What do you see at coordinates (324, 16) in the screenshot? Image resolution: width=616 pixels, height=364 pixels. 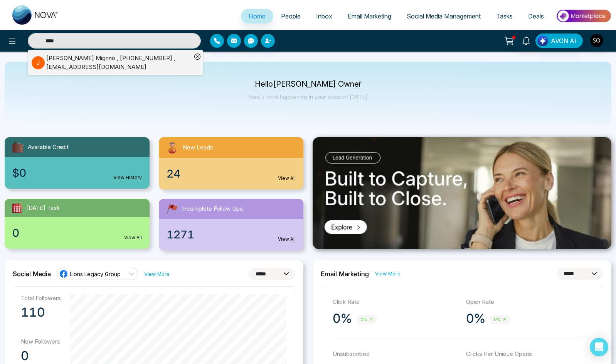 I see `a: Inbox` at bounding box center [324, 16].